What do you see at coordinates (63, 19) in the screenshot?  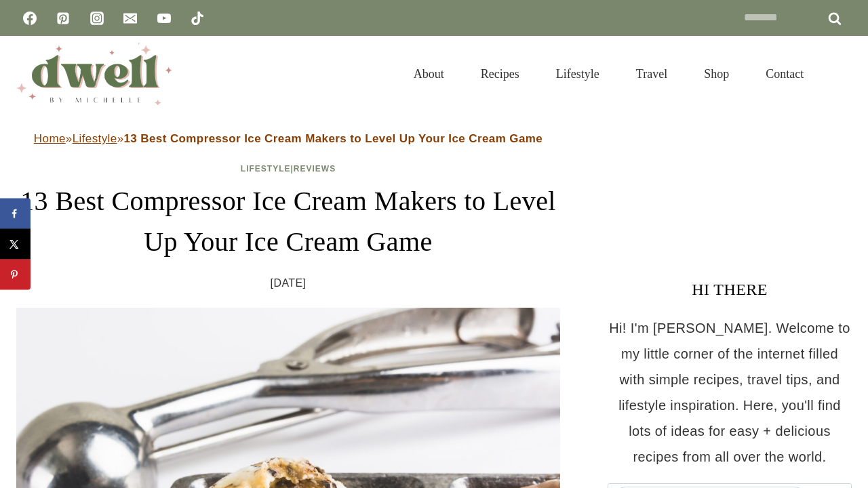 I see `a: Pinterest` at bounding box center [63, 19].